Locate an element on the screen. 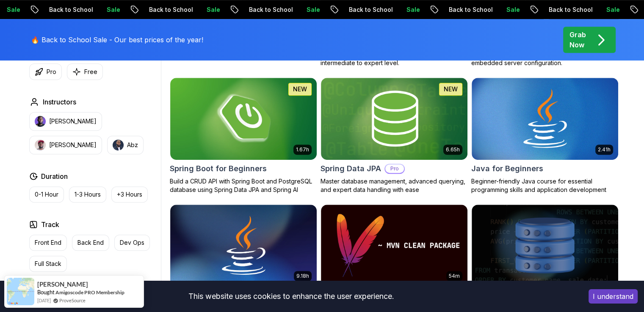  h2: Spring Boot for Beginners is located at coordinates (218, 169).